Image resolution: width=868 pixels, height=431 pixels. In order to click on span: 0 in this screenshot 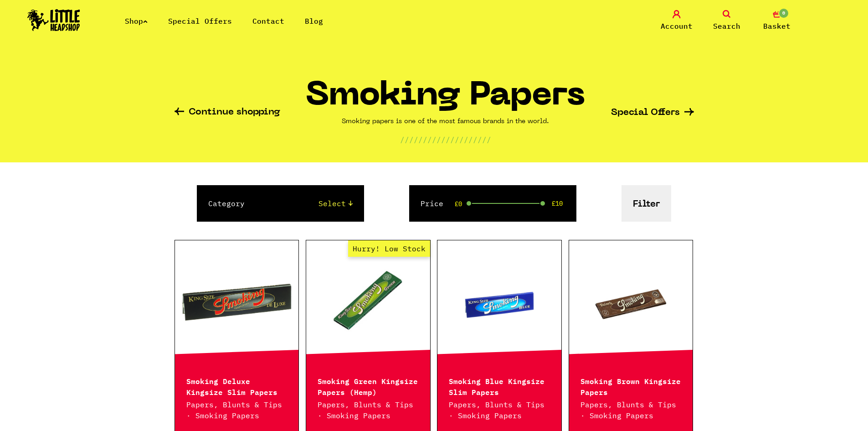, I will do `click(784, 13)`.